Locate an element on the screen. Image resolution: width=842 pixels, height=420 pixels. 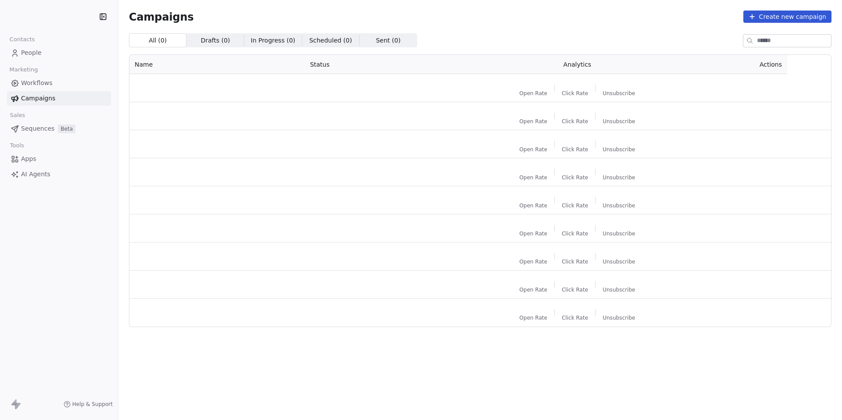
span: People is located at coordinates (31, 53).